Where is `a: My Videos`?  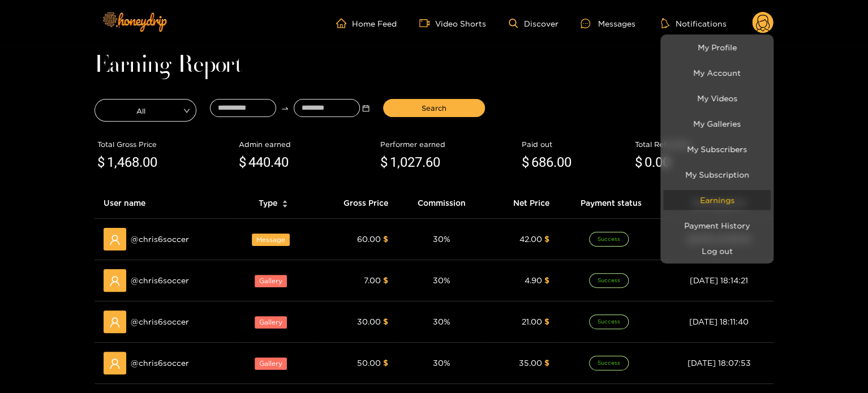 a: My Videos is located at coordinates (717, 98).